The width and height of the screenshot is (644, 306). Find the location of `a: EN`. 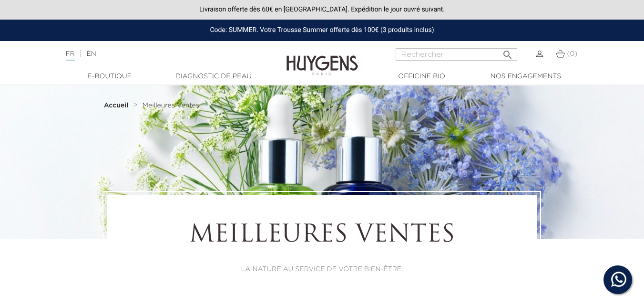

a: EN is located at coordinates (91, 54).